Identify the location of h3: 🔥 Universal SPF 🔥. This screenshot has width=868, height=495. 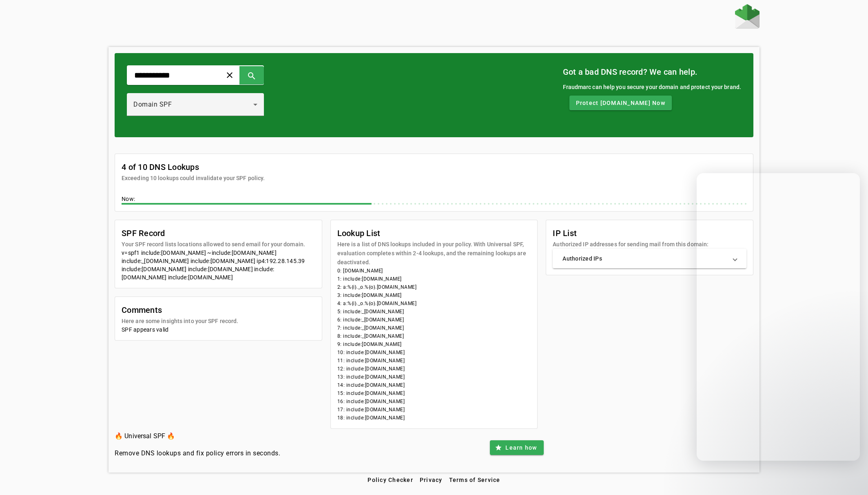
(197, 436).